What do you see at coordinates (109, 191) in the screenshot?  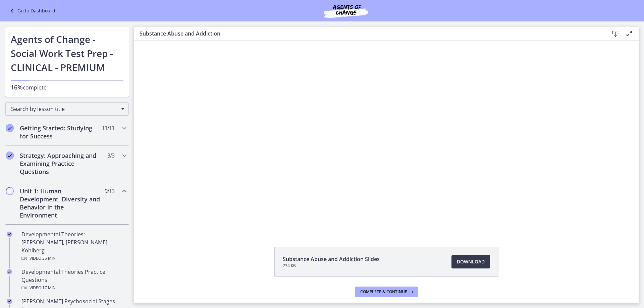 I see `span: 9 / 13` at bounding box center [109, 191].